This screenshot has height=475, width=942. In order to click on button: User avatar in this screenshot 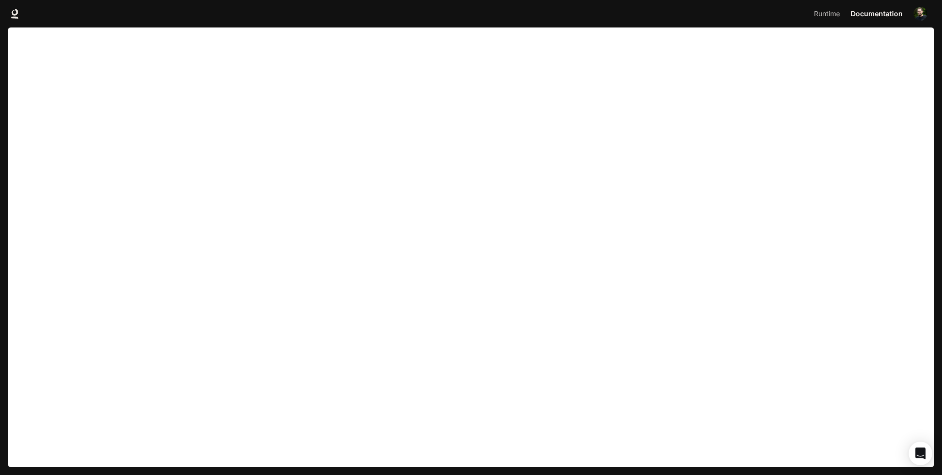, I will do `click(921, 14)`.